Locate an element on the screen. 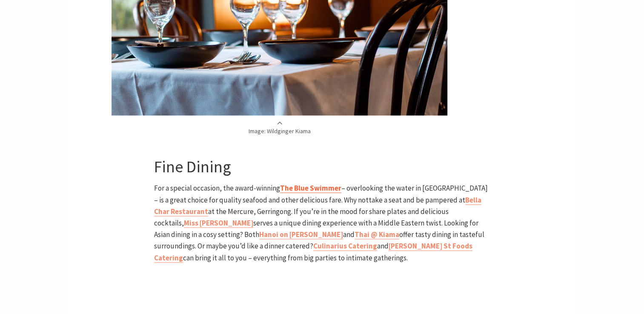  span: take a seat and be pampered at is located at coordinates (417, 200).